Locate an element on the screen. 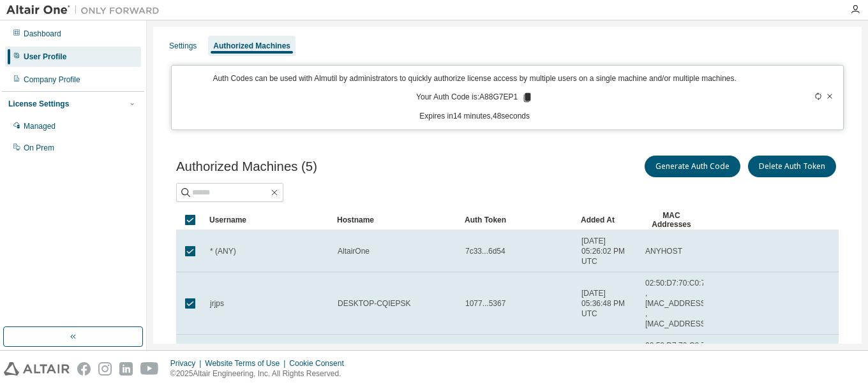  img: altair_logo.svg is located at coordinates (36, 369).